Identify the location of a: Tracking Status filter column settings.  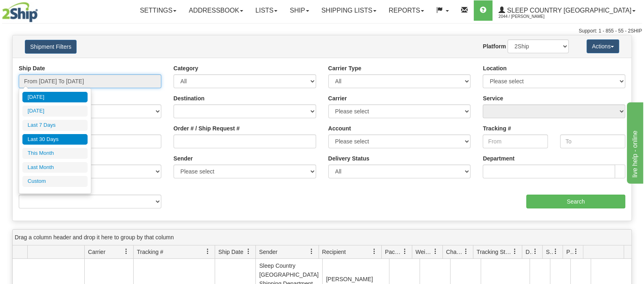
(515, 252).